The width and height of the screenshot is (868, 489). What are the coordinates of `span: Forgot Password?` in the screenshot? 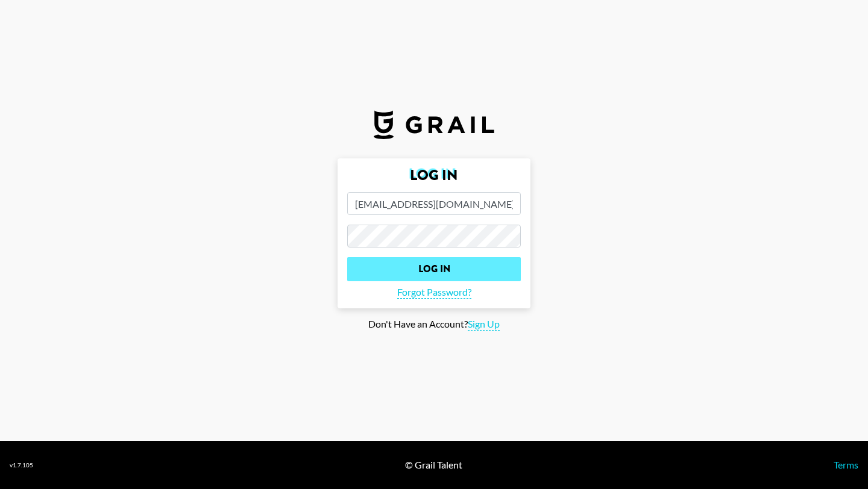 It's located at (434, 292).